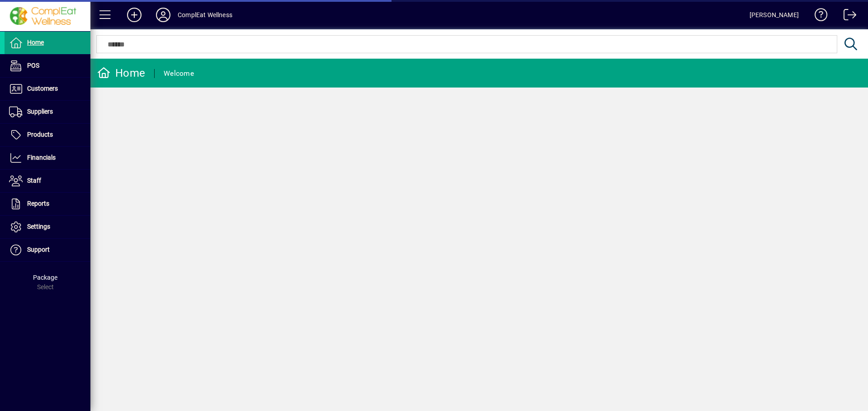  I want to click on a: Financials, so click(48, 158).